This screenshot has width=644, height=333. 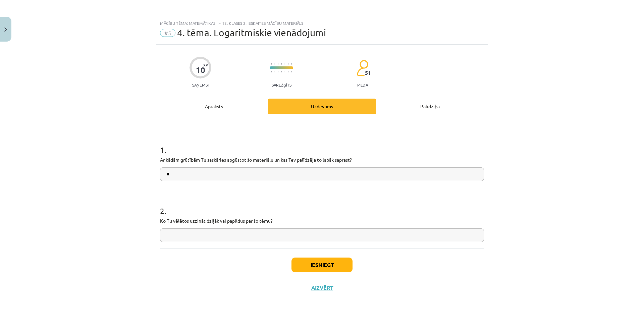 I want to click on img: students-c634bb4e5e11cddfef0936a35e636f08e4e9abd3cc4e673bd6f9a4125e45ecb1.svg, so click(x=362, y=68).